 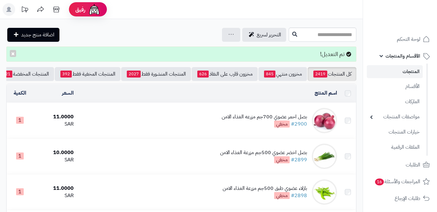 I want to click on a: التحرير لسريع, so click(x=264, y=35).